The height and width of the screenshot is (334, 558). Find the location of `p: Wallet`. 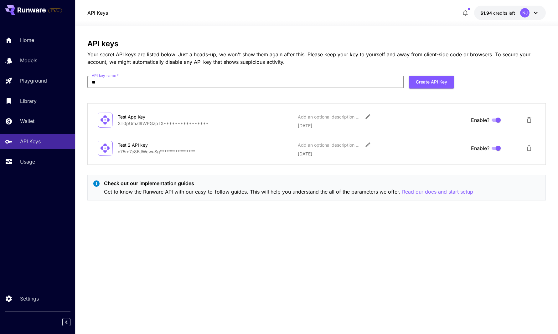

p: Wallet is located at coordinates (27, 121).